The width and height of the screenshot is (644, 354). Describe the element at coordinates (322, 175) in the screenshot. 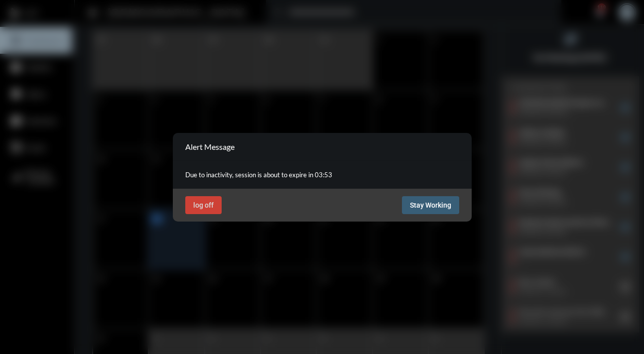

I see `p: Due to inactivity, session is about to expire in 03:53` at that location.